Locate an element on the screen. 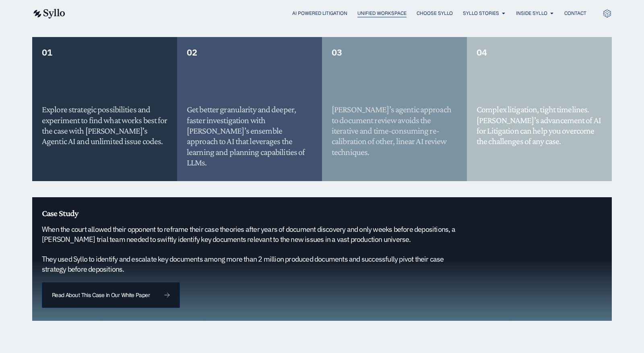  span: Read About This Case in Our White Paper is located at coordinates (101, 295).